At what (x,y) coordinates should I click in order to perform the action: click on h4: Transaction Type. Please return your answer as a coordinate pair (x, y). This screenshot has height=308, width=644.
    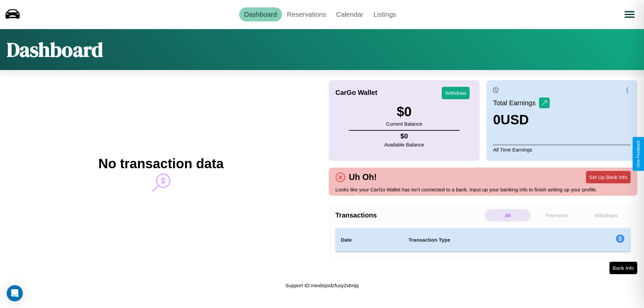
    Looking at the image, I should click on (485, 240).